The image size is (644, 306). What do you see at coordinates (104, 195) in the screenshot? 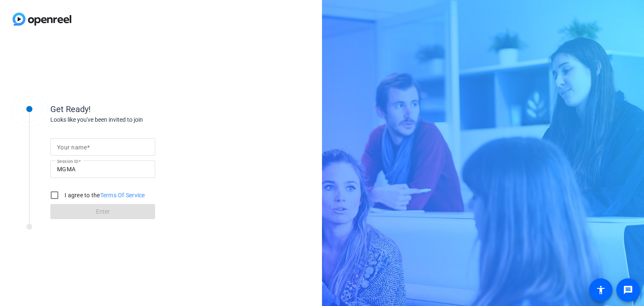
I see `label: I agree to the` at bounding box center [104, 195].